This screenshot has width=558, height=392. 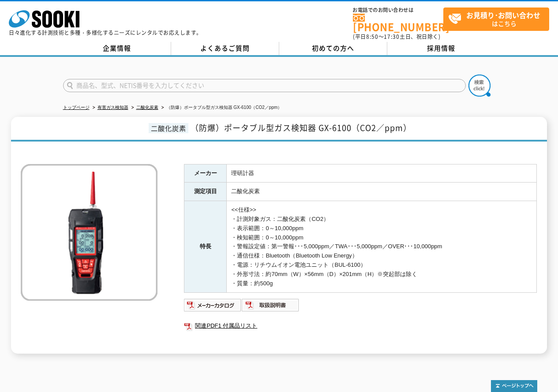 I want to click on a: 二酸化炭素, so click(x=148, y=107).